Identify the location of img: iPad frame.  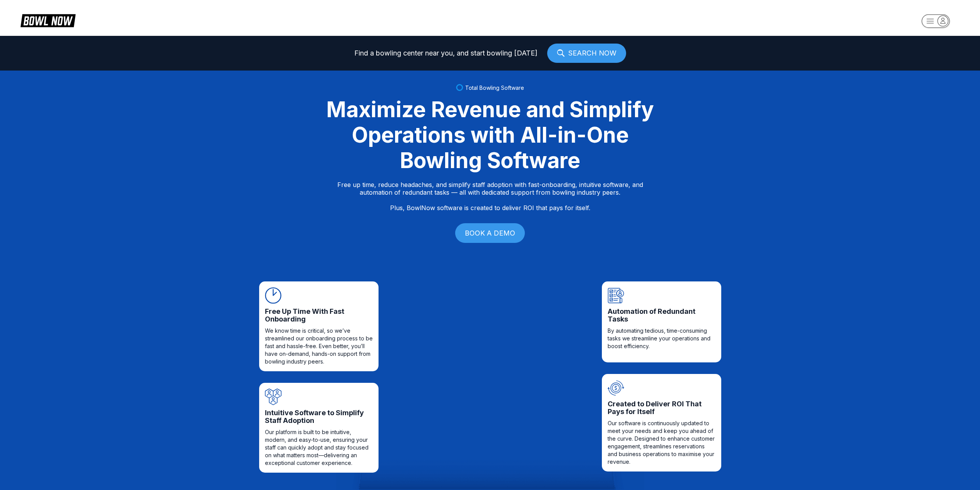
(490, 380).